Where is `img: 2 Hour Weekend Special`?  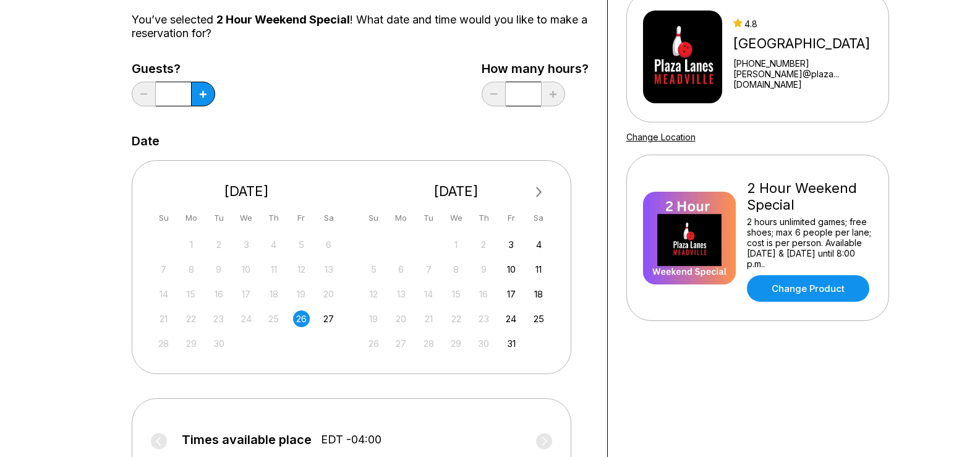 img: 2 Hour Weekend Special is located at coordinates (689, 239).